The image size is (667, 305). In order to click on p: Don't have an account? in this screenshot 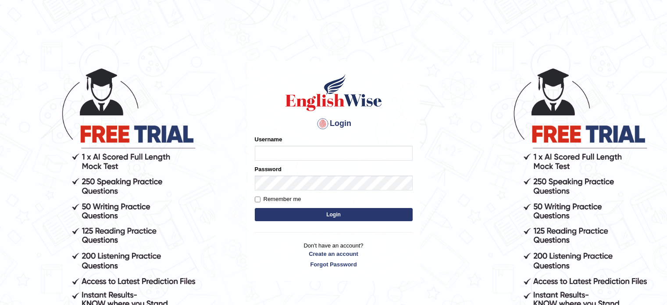, I will do `click(333, 255)`.